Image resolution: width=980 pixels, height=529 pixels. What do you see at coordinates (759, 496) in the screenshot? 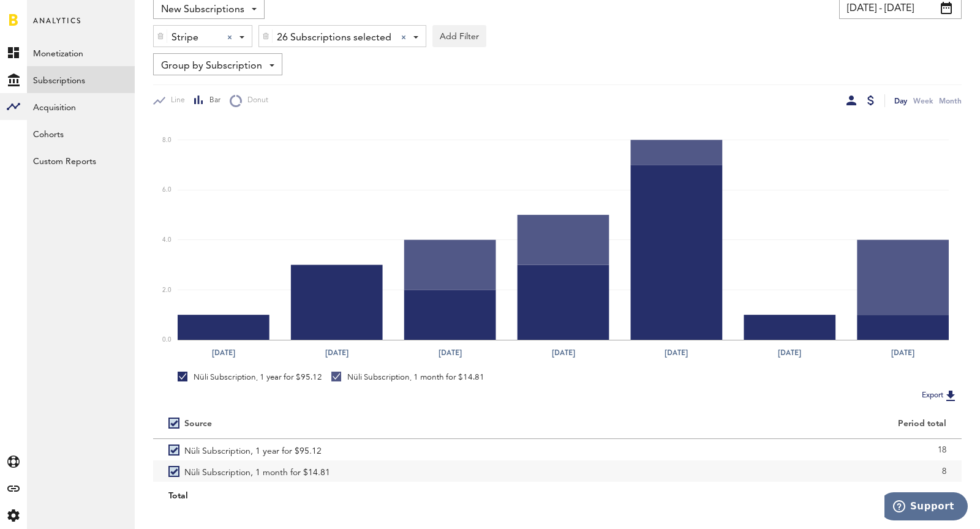
I see `div: 26` at bounding box center [759, 496].